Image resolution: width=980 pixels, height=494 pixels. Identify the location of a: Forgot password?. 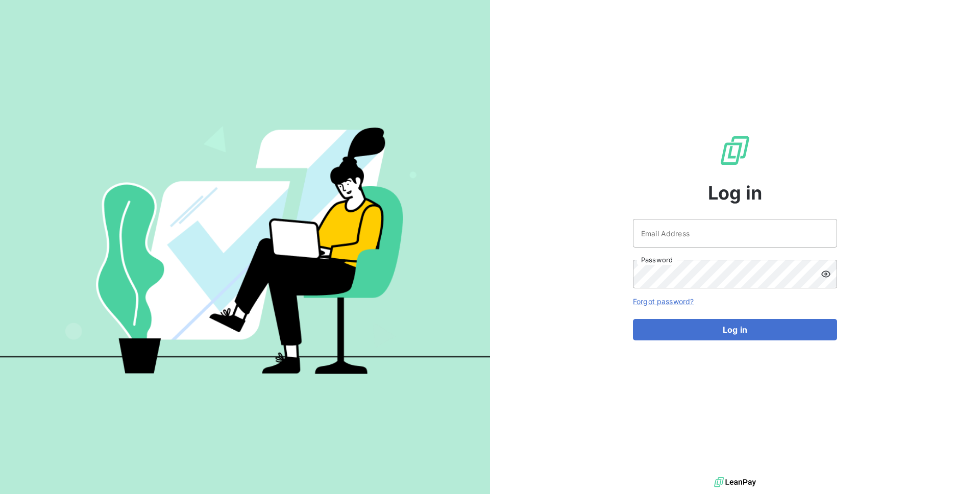
(664, 301).